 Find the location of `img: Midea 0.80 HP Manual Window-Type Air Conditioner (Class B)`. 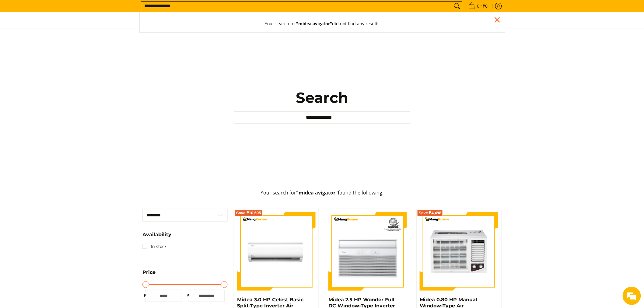

img: Midea 0.80 HP Manual Window-Type Air Conditioner (Class B) is located at coordinates (459, 251).